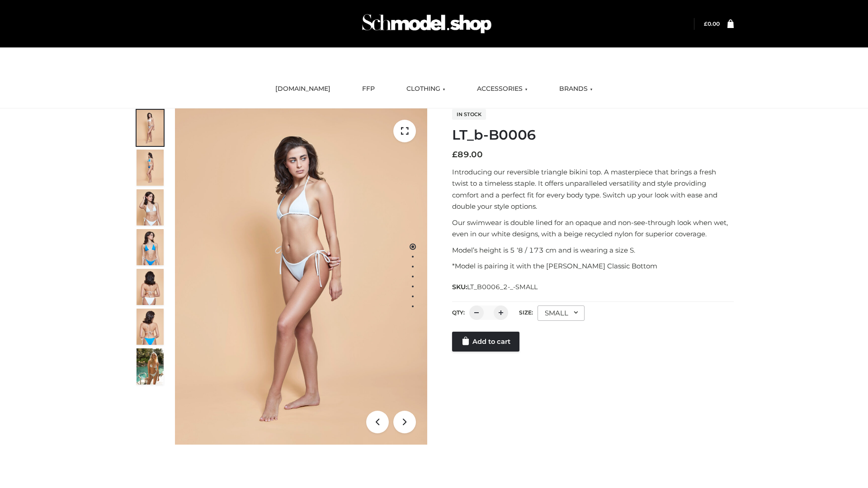  Describe the element at coordinates (711, 24) in the screenshot. I see `a: £0.00` at that location.